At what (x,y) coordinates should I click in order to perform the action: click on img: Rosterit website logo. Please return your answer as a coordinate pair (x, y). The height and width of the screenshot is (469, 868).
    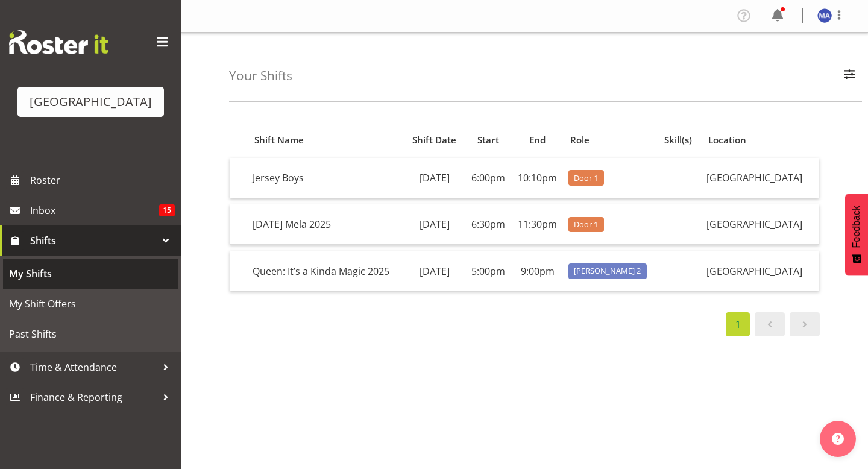
    Looking at the image, I should click on (58, 42).